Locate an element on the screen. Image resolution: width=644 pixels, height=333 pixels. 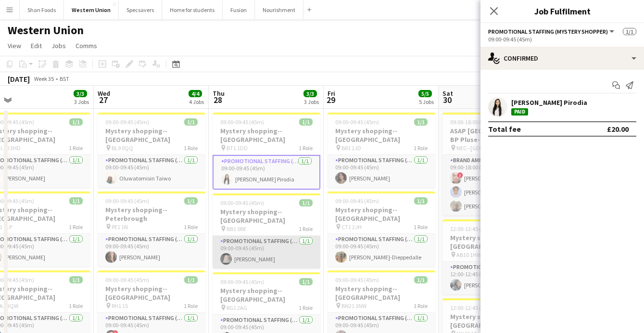
span: RH1 1S is located at coordinates (120, 306).